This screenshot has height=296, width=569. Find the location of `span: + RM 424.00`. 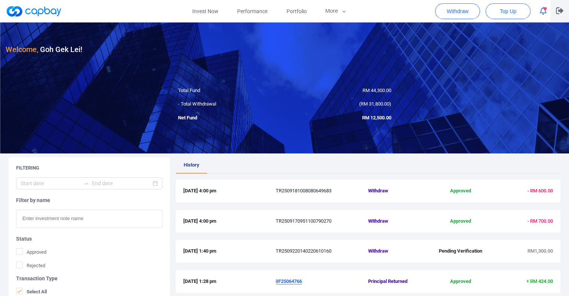

span: + RM 424.00 is located at coordinates (540, 281).